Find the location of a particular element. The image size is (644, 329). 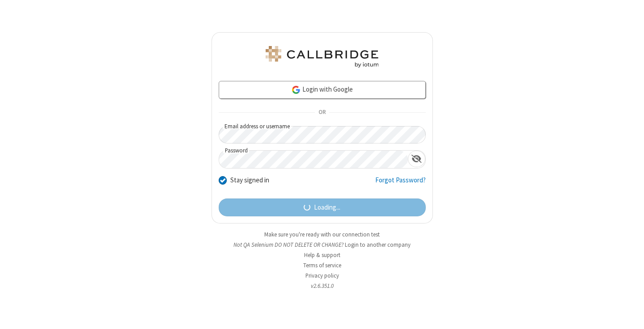

input: Password is located at coordinates (314, 159).